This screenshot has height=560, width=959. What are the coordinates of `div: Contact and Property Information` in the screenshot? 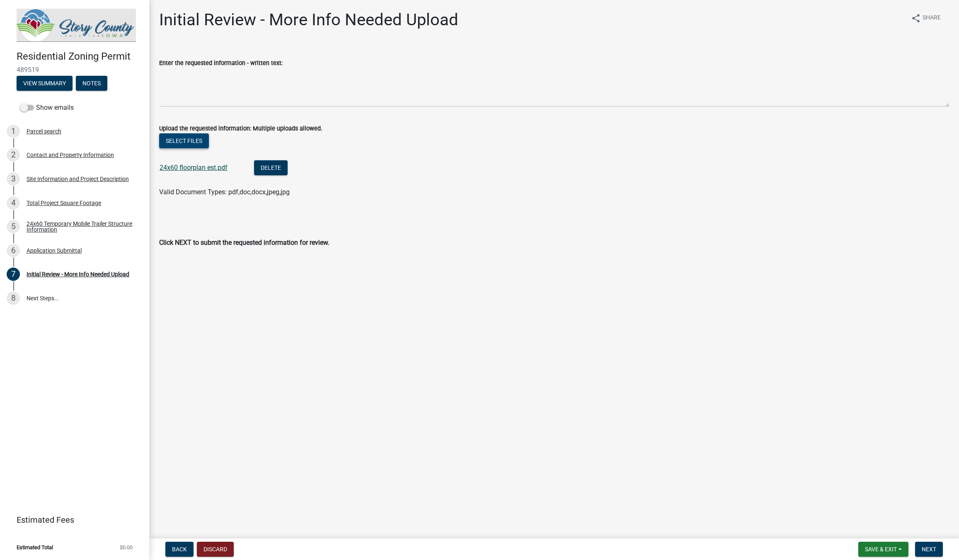 It's located at (70, 155).